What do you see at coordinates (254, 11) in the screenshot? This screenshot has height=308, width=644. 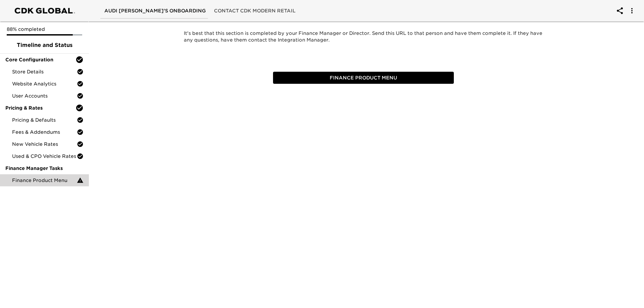 I see `span: Contact CDK Modern Retail` at bounding box center [254, 11].